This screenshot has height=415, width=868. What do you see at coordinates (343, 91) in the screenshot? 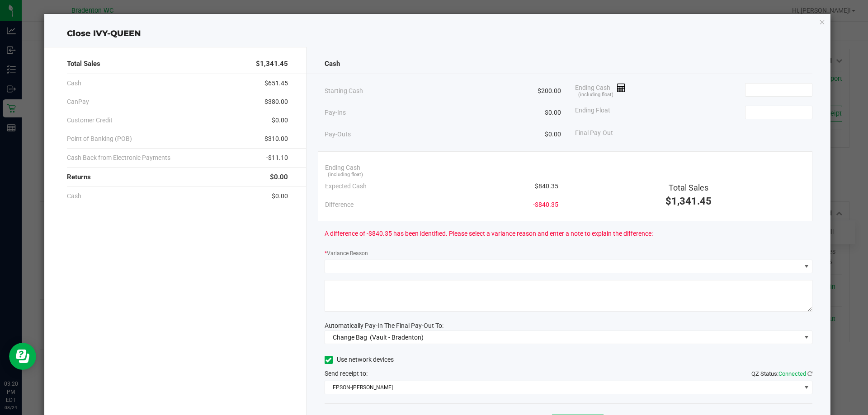
I see `span: Starting Cash` at bounding box center [343, 91].